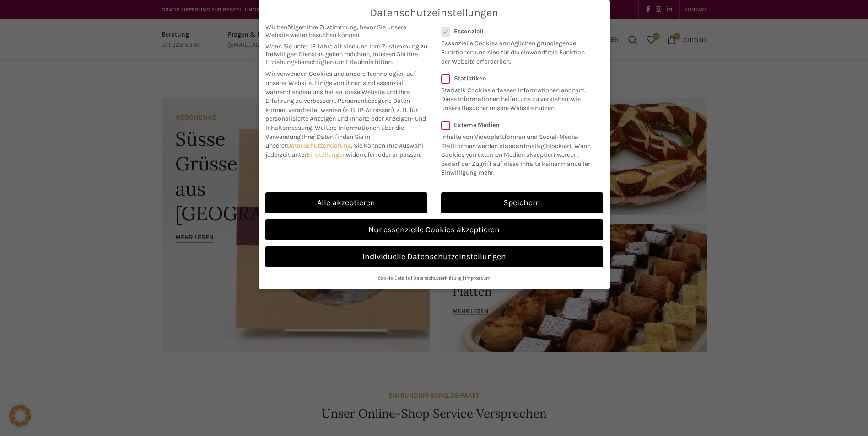 The height and width of the screenshot is (436, 868). I want to click on p: Essenzielle Cookies ermöglichen grundlegende Funktionen und sind für die einwandfreie Funktion de..., so click(516, 50).